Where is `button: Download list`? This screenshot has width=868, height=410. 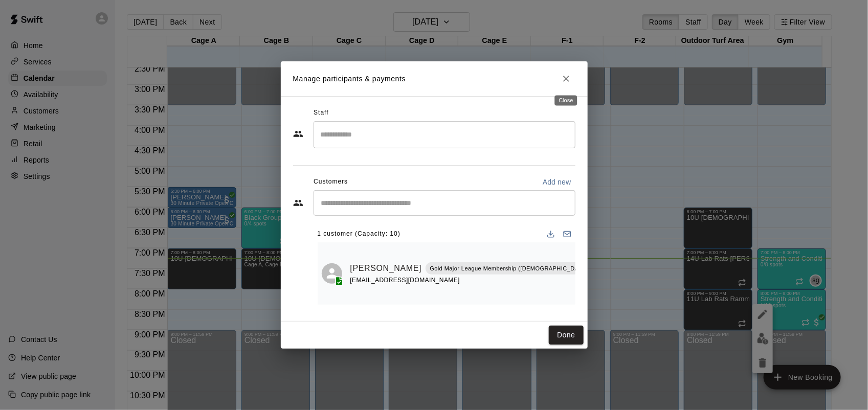
button: Download list is located at coordinates (551, 234).